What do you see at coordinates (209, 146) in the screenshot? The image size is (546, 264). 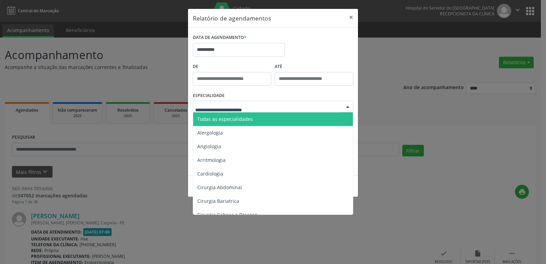 I see `span: Angiologia` at bounding box center [209, 146].